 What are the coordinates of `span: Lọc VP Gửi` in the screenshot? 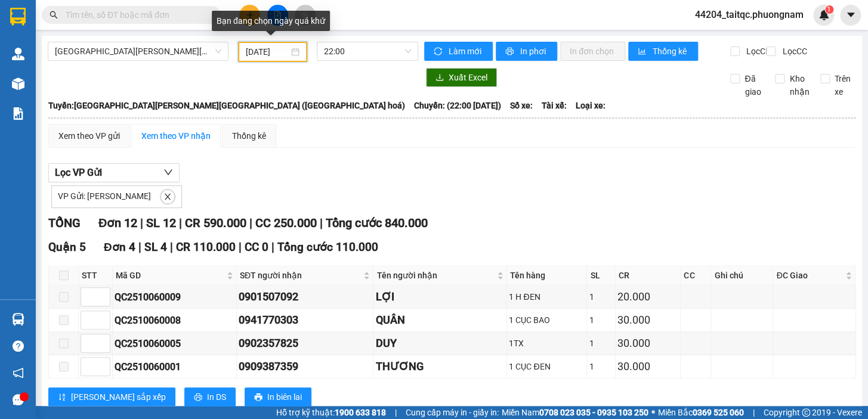 It's located at (78, 172).